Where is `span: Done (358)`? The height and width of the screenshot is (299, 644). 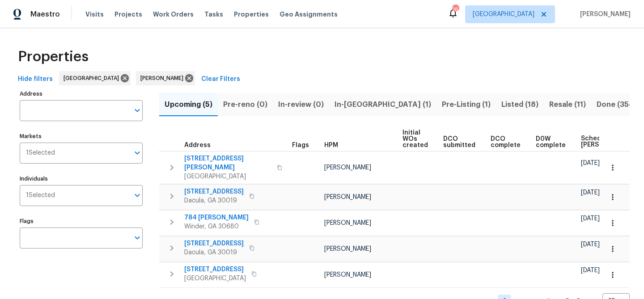 span: Done (358) is located at coordinates (616, 105).